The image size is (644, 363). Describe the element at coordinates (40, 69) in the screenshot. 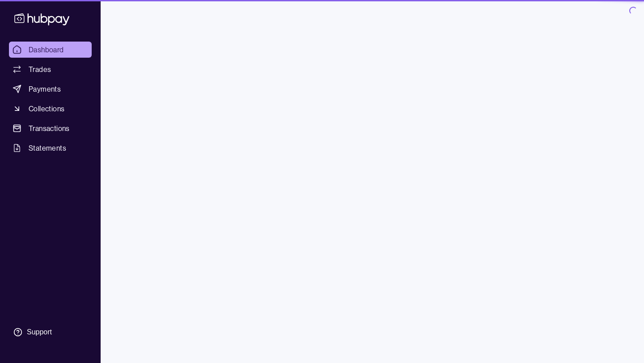

I see `span: Trades` at that location.